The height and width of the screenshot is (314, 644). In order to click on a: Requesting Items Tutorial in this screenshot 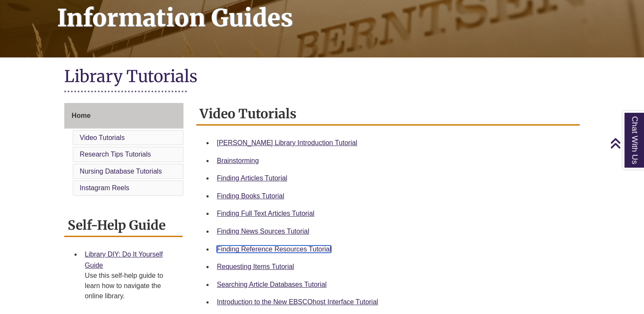, I will do `click(255, 267)`.